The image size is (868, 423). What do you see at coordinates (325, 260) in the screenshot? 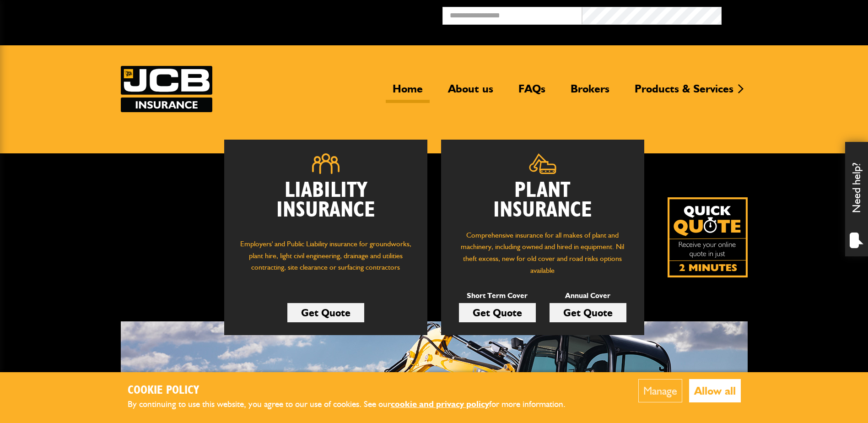
I see `p: Employers' and Public Liability insurance for groundworks, plant hire, light civil engineering, d...` at bounding box center [325, 260].